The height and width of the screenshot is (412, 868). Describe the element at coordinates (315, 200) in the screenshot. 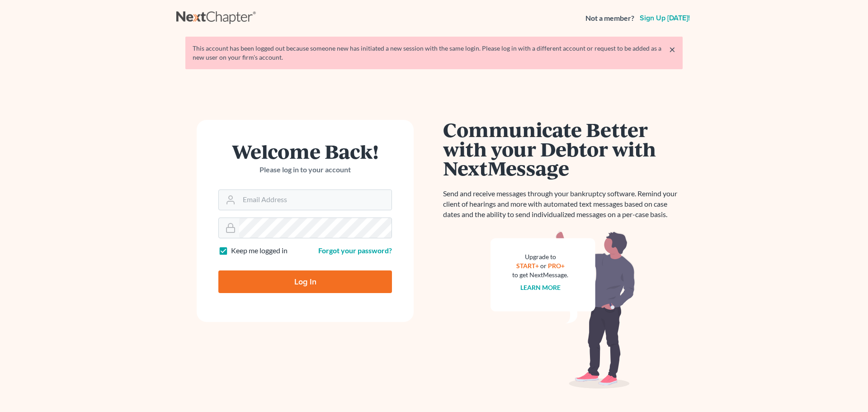

I see `input: Email Address` at that location.